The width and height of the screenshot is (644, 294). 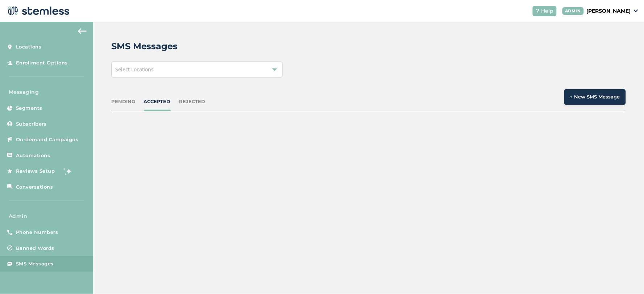 I want to click on div: ACCEPTED, so click(x=157, y=102).